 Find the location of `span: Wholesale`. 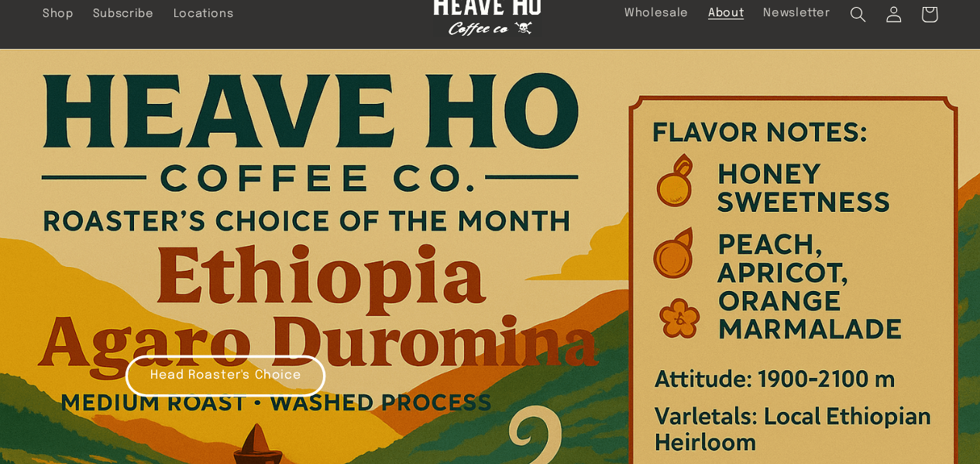

span: Wholesale is located at coordinates (656, 13).